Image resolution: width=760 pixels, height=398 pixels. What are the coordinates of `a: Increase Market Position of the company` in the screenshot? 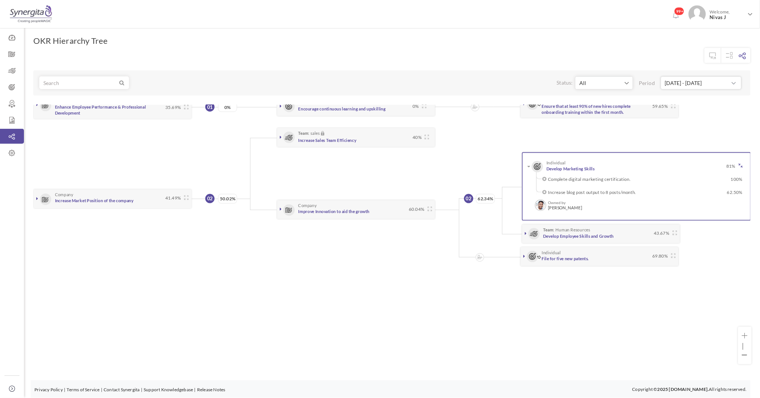 It's located at (94, 201).